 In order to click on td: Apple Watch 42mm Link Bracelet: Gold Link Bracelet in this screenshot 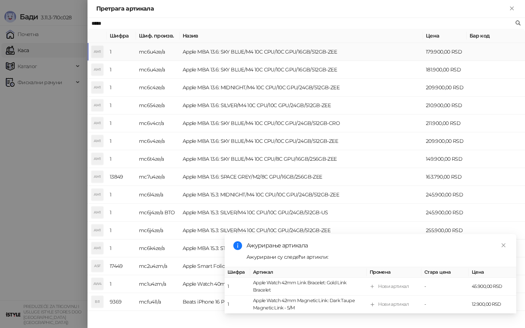, I will do `click(309, 287)`.